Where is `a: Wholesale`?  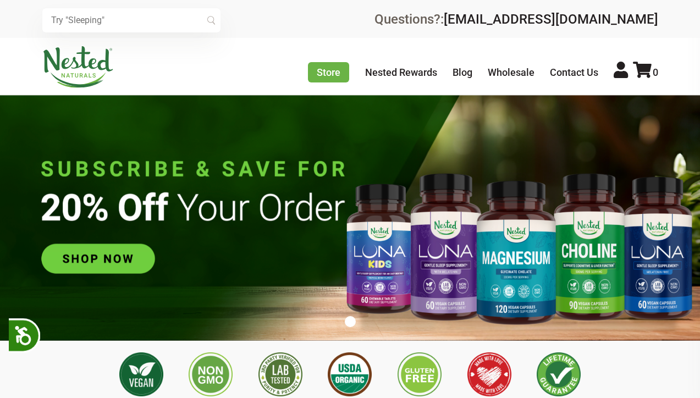 a: Wholesale is located at coordinates (511, 72).